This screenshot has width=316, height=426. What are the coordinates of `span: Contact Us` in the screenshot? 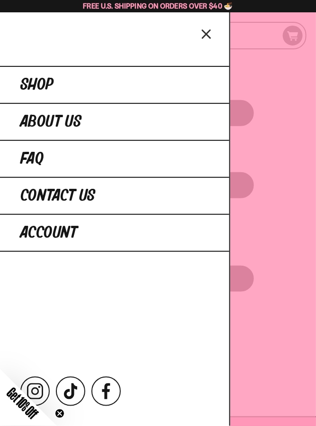 It's located at (58, 196).